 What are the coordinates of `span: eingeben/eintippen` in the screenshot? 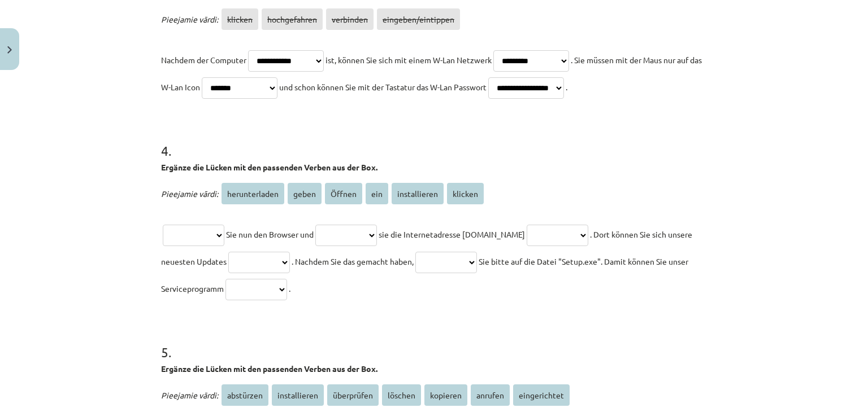 It's located at (418, 19).